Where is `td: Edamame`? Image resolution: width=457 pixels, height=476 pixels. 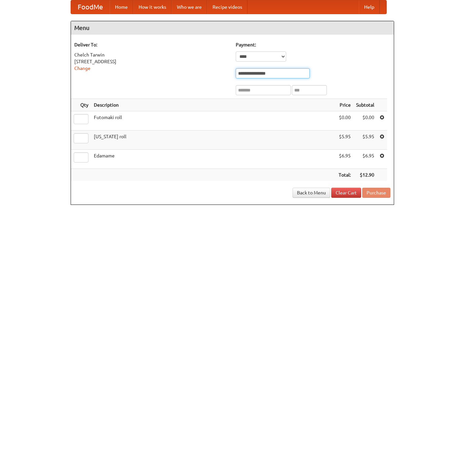 td: Edamame is located at coordinates (213, 159).